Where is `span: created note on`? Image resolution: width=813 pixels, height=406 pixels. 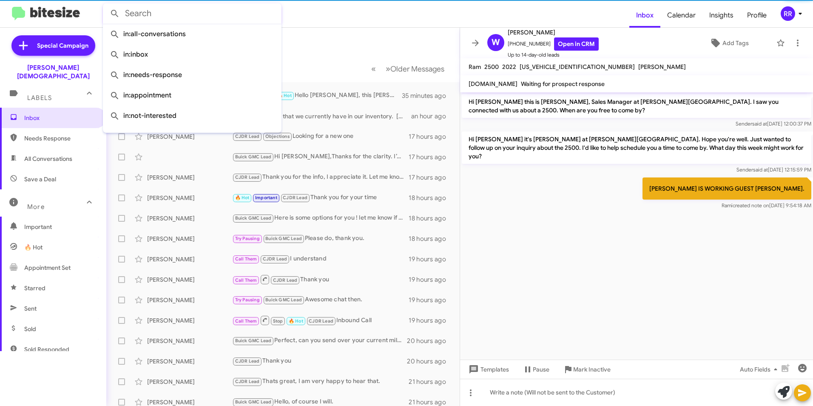 span: created note on is located at coordinates (751, 205).